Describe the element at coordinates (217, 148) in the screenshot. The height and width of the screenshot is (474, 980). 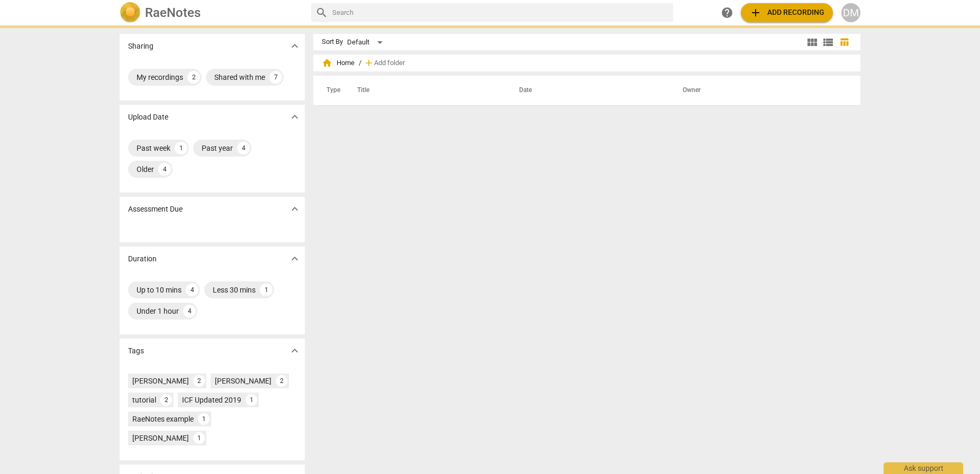
I see `div: Past year` at that location.